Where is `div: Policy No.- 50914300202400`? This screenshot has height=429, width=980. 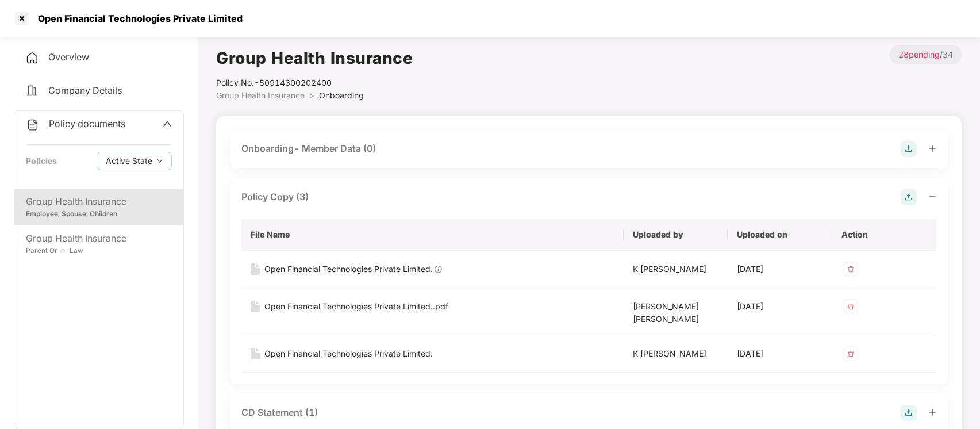 div: Policy No.- 50914300202400 is located at coordinates (314, 82).